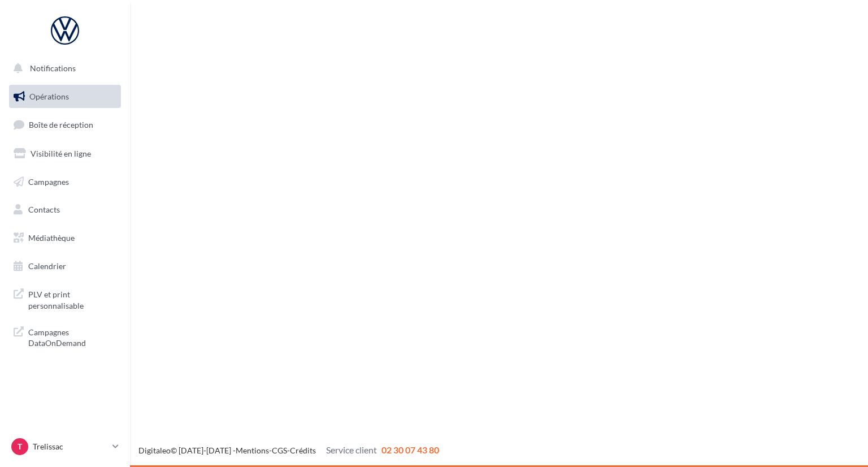  What do you see at coordinates (61, 125) in the screenshot?
I see `span: Boîte de réception` at bounding box center [61, 125].